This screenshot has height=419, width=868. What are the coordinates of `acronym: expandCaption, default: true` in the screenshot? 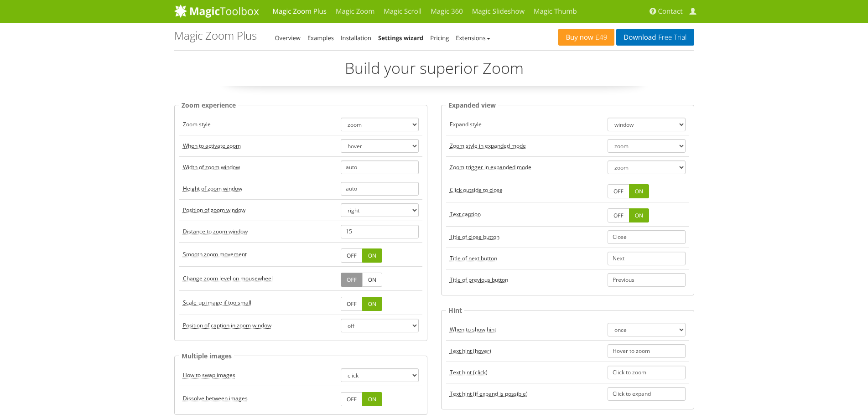 It's located at (465, 214).